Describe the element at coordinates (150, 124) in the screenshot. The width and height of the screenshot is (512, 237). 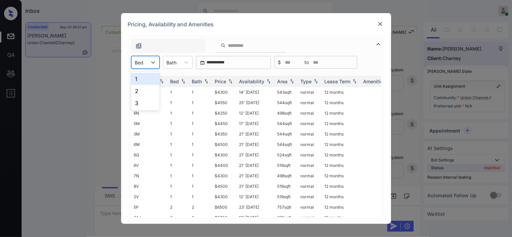
I see `td: 5M` at that location.